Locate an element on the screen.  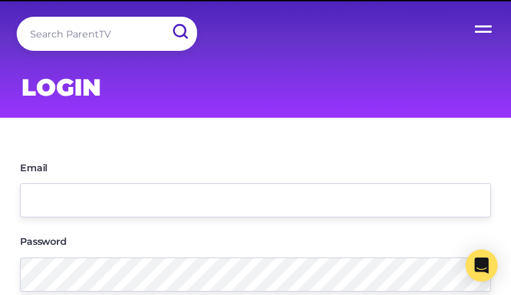
div: Open Intercom Messenger is located at coordinates (482, 265).